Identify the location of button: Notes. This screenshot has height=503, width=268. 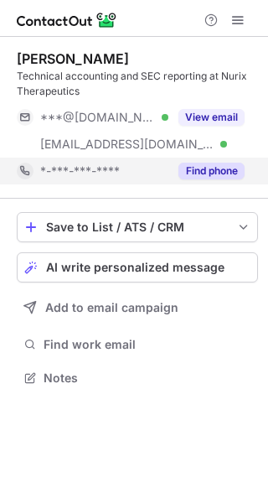
(137, 378).